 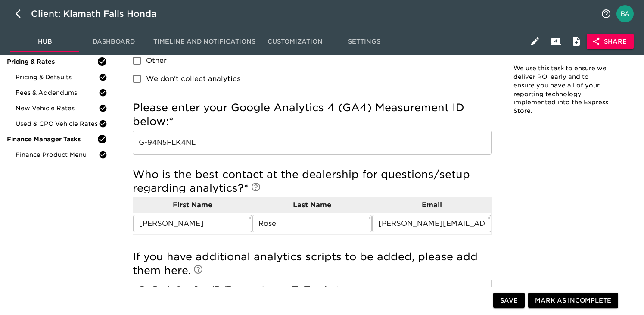 I want to click on h5: Who is the best contact at the dealership for questions/setup regarding analytics?, so click(x=312, y=182).